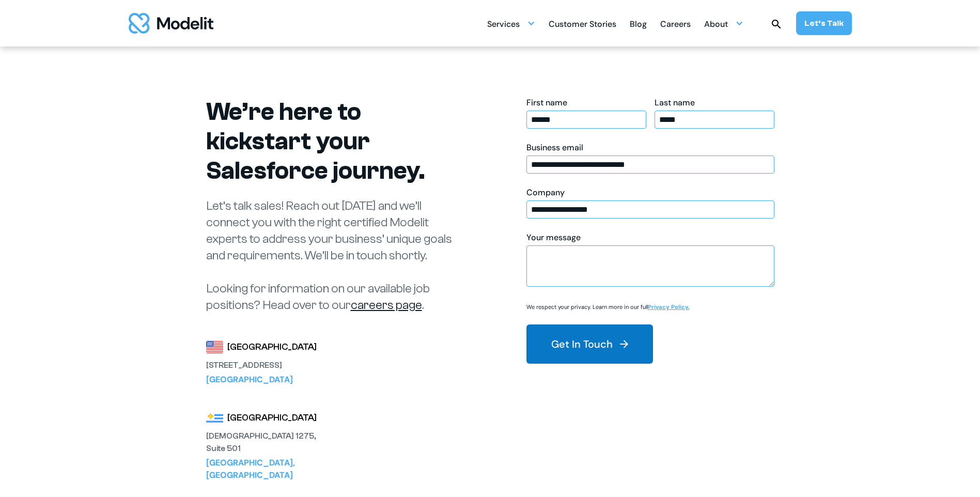 This screenshot has width=980, height=497. What do you see at coordinates (676, 25) in the screenshot?
I see `div: Careers` at bounding box center [676, 25].